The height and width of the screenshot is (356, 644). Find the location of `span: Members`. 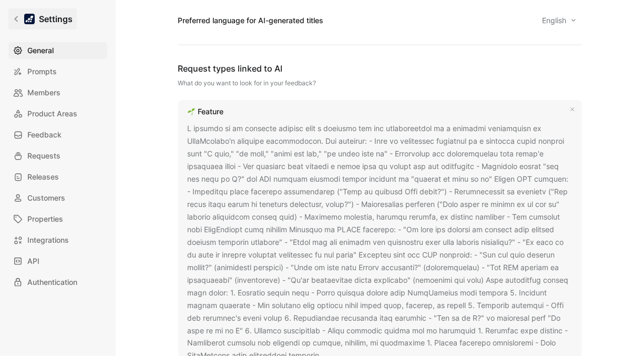

span: Members is located at coordinates (44, 93).